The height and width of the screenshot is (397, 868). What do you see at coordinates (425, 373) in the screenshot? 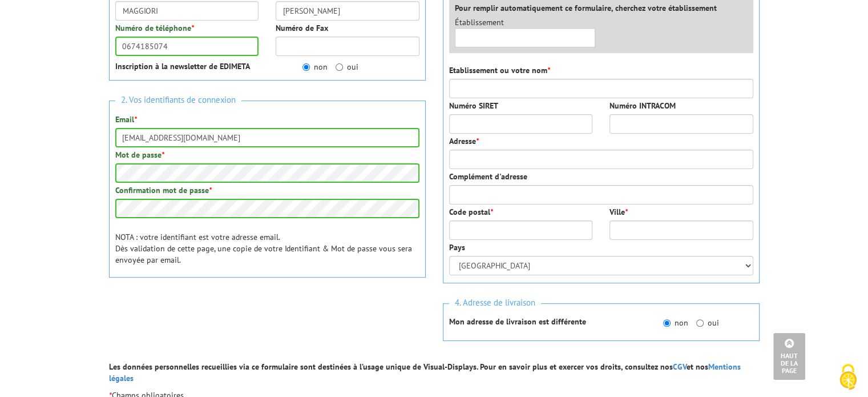
I see `strong: Les données personnelles recueillies via ce formulaire sont destinées à l’usage unique de Visual-...` at bounding box center [425, 373].